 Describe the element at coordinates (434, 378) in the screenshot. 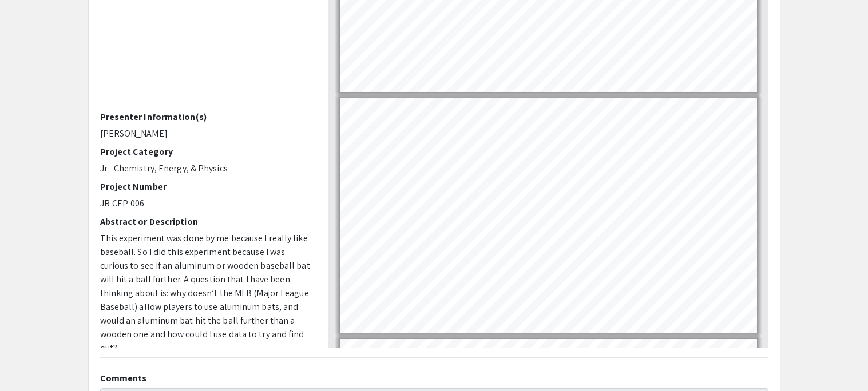

I see `h2: Comments` at that location.